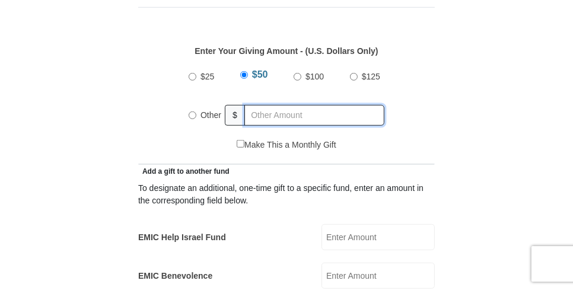 The image size is (573, 290). Describe the element at coordinates (286, 51) in the screenshot. I see `strong: Enter Your Giving Amount - (U.S. Dollars Only)` at that location.